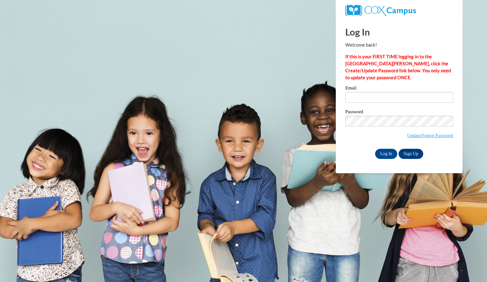 The width and height of the screenshot is (487, 282). I want to click on label: Password, so click(399, 112).